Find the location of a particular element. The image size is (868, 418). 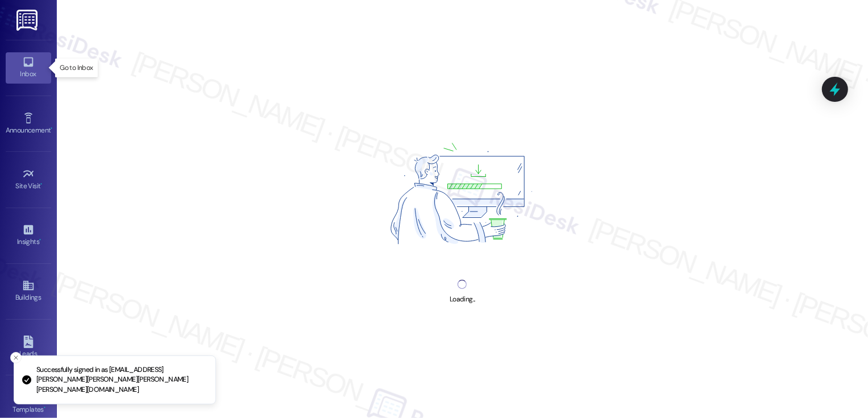

a: Insights • is located at coordinates (28, 235).